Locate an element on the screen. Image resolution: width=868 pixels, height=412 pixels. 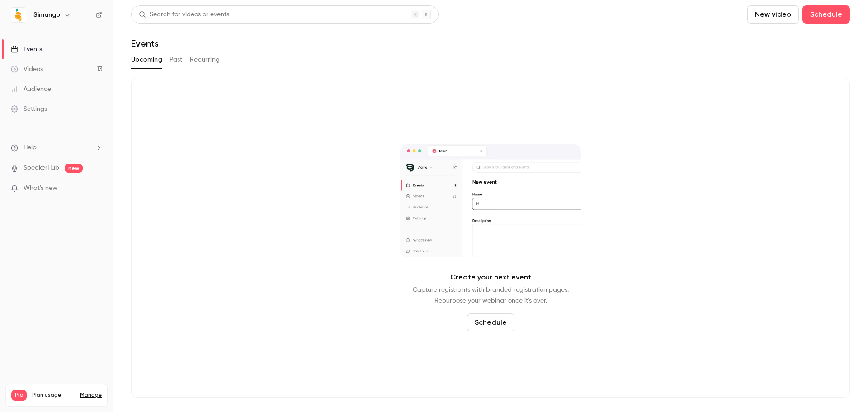
span: What's new is located at coordinates (40, 188).